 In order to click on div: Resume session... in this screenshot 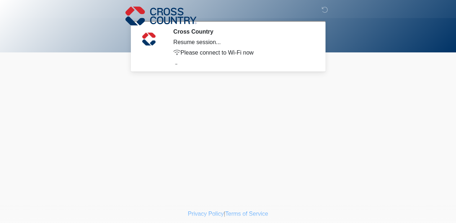, I will do `click(243, 42)`.